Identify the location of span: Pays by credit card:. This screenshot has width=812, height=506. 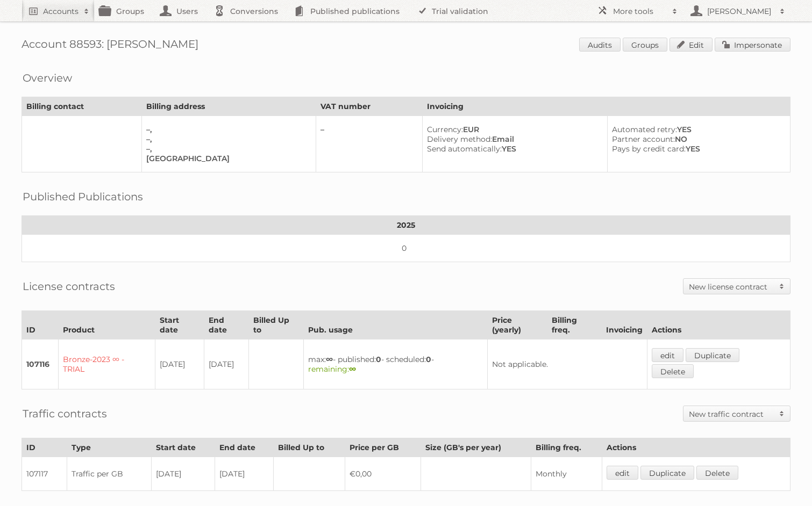
(649, 149).